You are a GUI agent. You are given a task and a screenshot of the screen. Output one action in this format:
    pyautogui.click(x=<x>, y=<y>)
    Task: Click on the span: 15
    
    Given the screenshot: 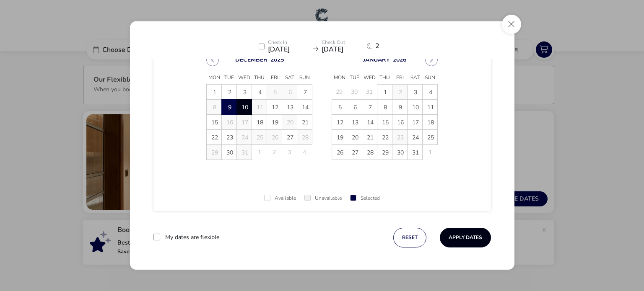 What is the action you would take?
    pyautogui.click(x=215, y=122)
    